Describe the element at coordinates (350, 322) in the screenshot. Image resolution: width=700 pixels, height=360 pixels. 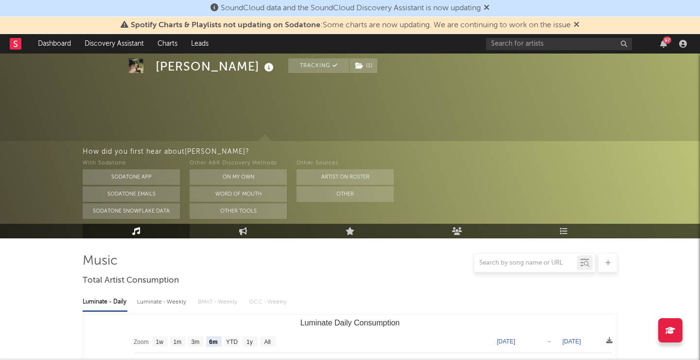
I see `text: Luminate Daily Consumption` at that location.